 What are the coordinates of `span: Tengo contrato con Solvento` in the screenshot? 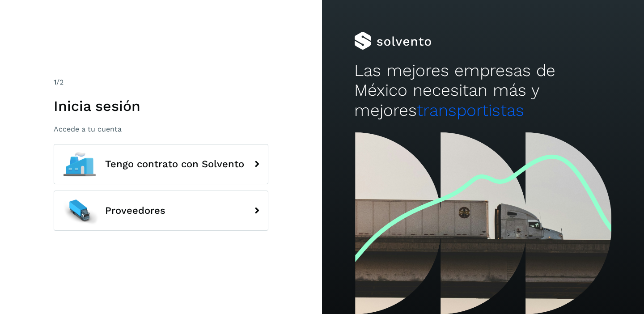 It's located at (174, 164).